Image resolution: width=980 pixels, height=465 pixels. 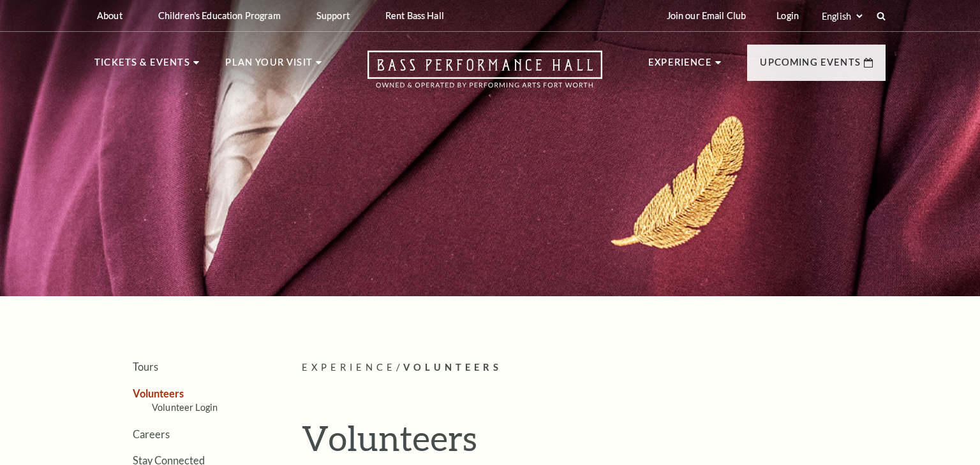 What do you see at coordinates (452, 367) in the screenshot?
I see `span: Volunteers` at bounding box center [452, 367].